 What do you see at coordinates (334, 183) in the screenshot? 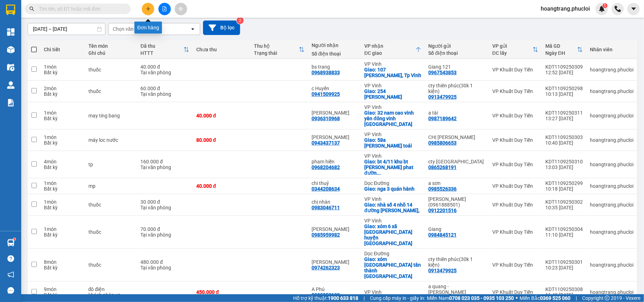
I see `div: chi thuỷ` at bounding box center [334, 183].